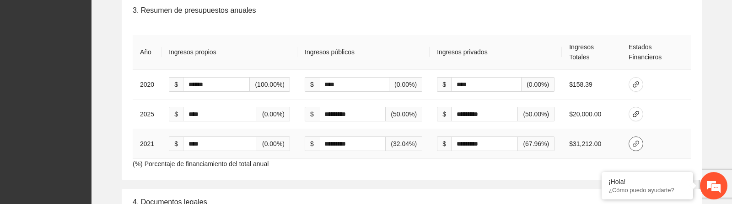 The image size is (732, 204). What do you see at coordinates (591, 85) in the screenshot?
I see `td: $158.39` at bounding box center [591, 85].